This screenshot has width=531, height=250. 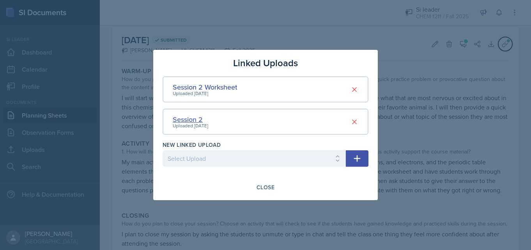 What do you see at coordinates (265, 187) in the screenshot?
I see `div: Close` at bounding box center [265, 187].